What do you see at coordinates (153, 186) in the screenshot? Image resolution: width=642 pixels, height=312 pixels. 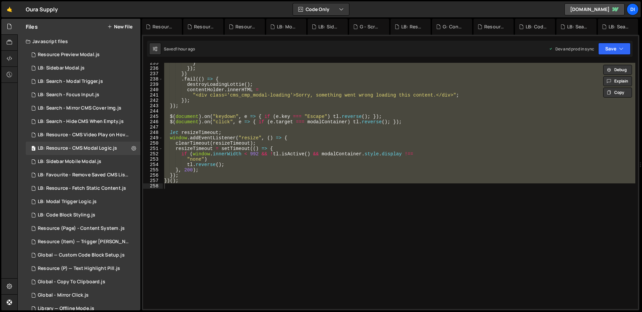 I see `div: 258` at bounding box center [153, 186].